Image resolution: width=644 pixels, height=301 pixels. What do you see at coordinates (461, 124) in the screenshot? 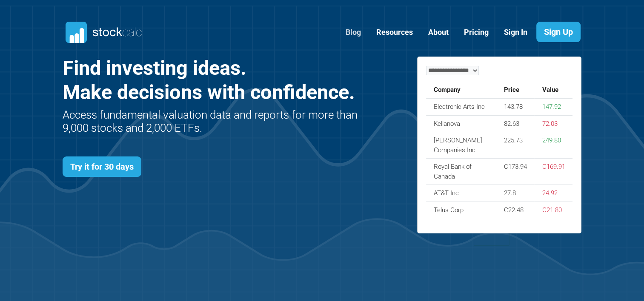
I see `td: Kellanova` at bounding box center [461, 124].